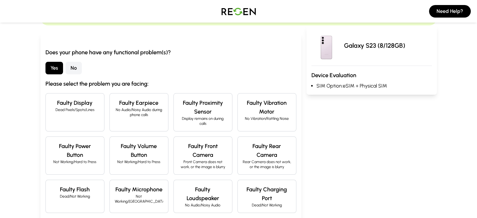 The height and width of the screenshot is (218, 477). Describe the element at coordinates (171, 84) in the screenshot. I see `h3: Please select the problem you are facing:` at that location.